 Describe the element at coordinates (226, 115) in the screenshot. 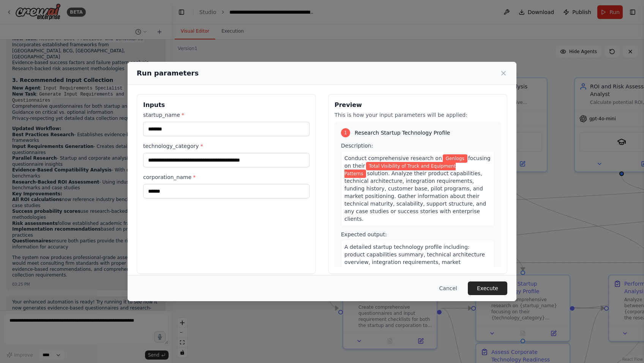

I see `label: startup_name` at that location.